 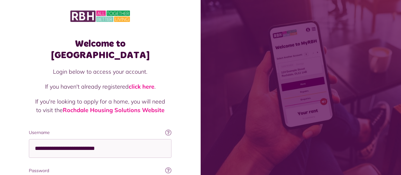 I want to click on img: MyRBH, so click(x=100, y=16).